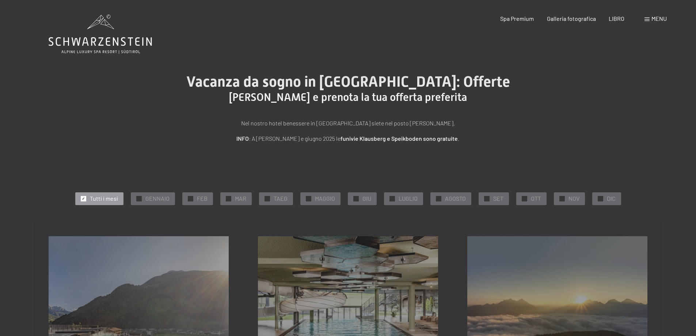 The width and height of the screenshot is (696, 336). What do you see at coordinates (571, 18) in the screenshot?
I see `a: Galleria fotografica` at bounding box center [571, 18].